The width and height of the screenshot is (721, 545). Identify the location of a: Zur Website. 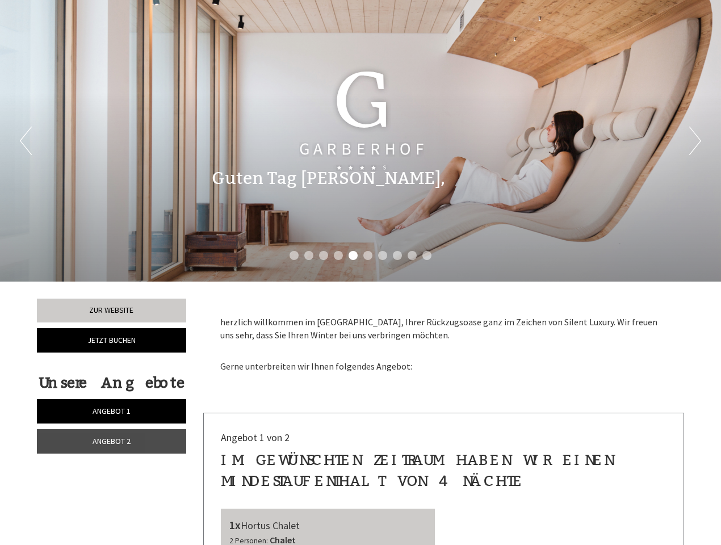
(111, 311).